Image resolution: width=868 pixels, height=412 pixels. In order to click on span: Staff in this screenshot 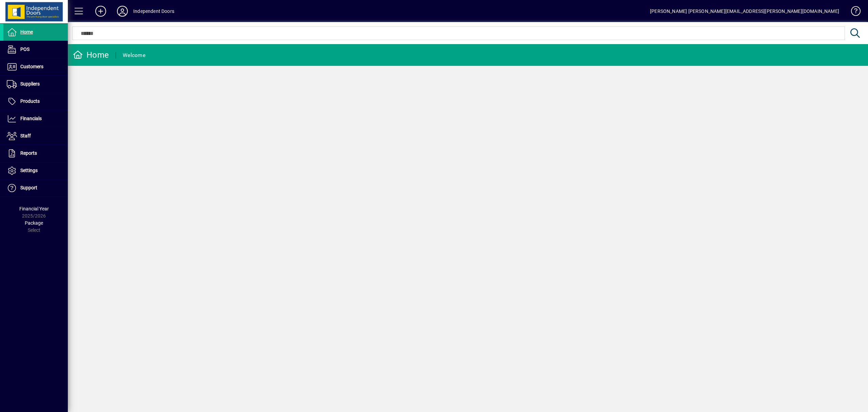, I will do `click(25, 136)`.